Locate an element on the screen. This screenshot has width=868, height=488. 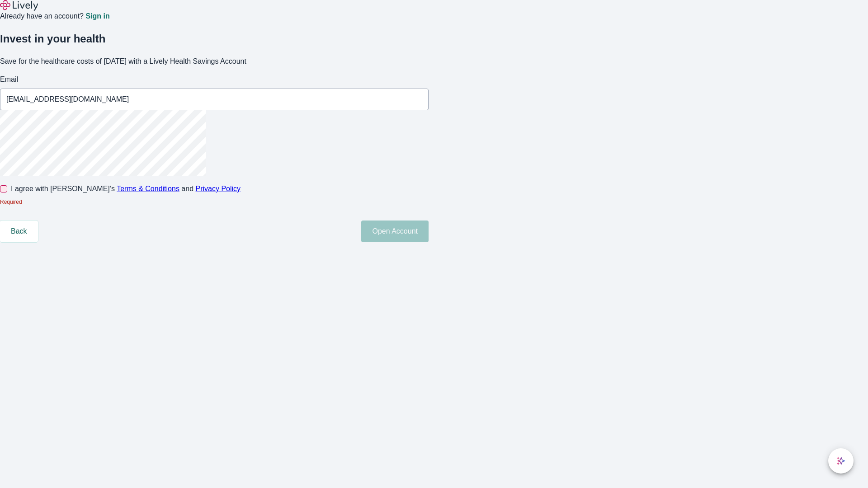
svg: Lively AI Assistant is located at coordinates (841, 461).